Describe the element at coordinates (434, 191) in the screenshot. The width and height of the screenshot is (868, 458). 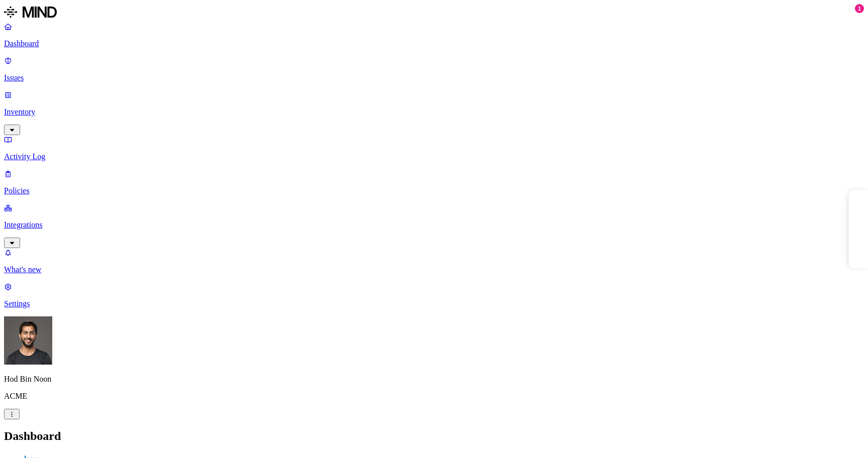
I see `p: Policies` at that location.